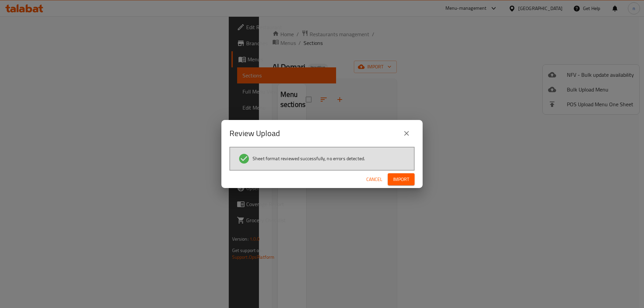  What do you see at coordinates (401, 179) in the screenshot?
I see `button: Import` at bounding box center [401, 179].